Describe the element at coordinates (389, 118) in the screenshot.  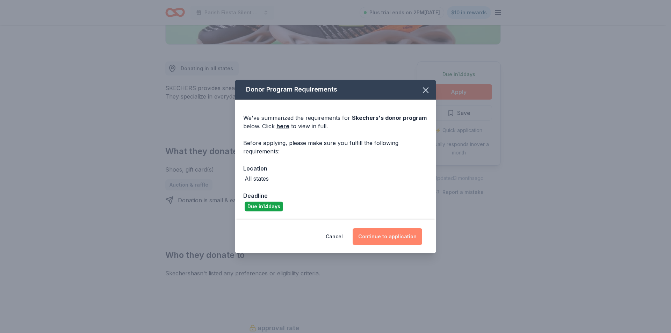
I see `span: Skechers 's donor program` at that location.